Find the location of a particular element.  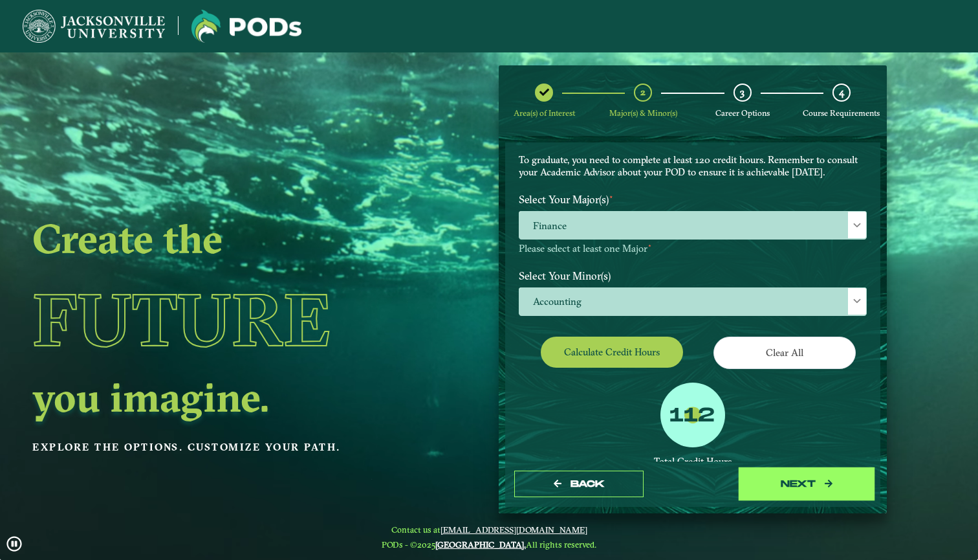

div: Total Credit Hours is located at coordinates (693, 462).